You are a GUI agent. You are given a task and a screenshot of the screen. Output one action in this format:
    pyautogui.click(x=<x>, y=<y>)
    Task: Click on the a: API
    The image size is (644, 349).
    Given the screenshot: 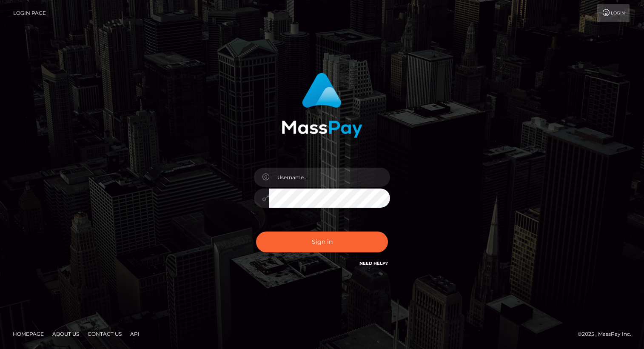 What is the action you would take?
    pyautogui.click(x=135, y=334)
    